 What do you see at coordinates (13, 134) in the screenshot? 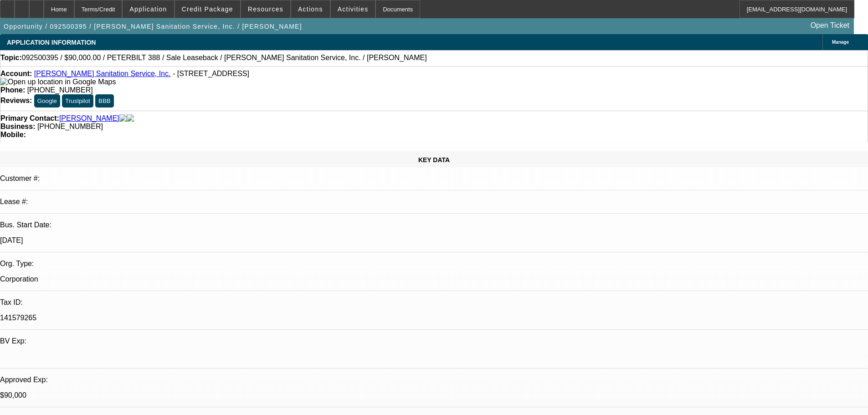
I see `strong: Mobile:` at bounding box center [13, 134].